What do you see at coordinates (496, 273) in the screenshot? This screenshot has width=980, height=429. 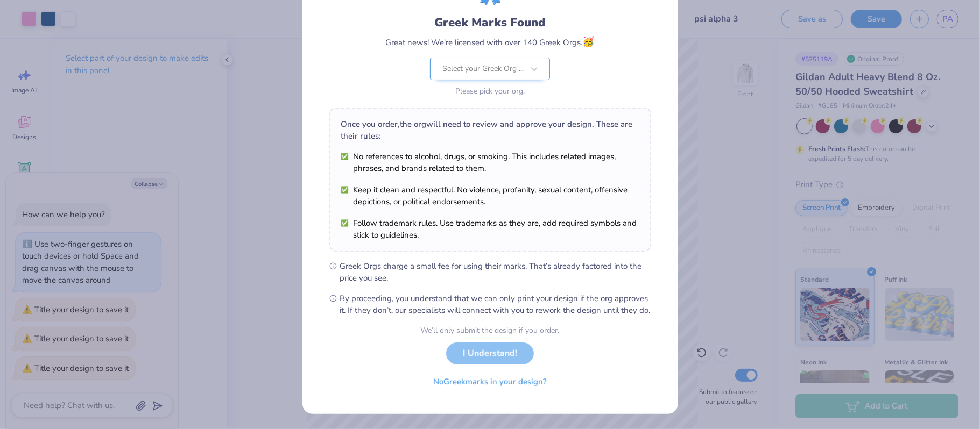 I see `span: Greek Orgs charge a small fee for using their marks. That’s already factored into the price you see.` at bounding box center [496, 273].